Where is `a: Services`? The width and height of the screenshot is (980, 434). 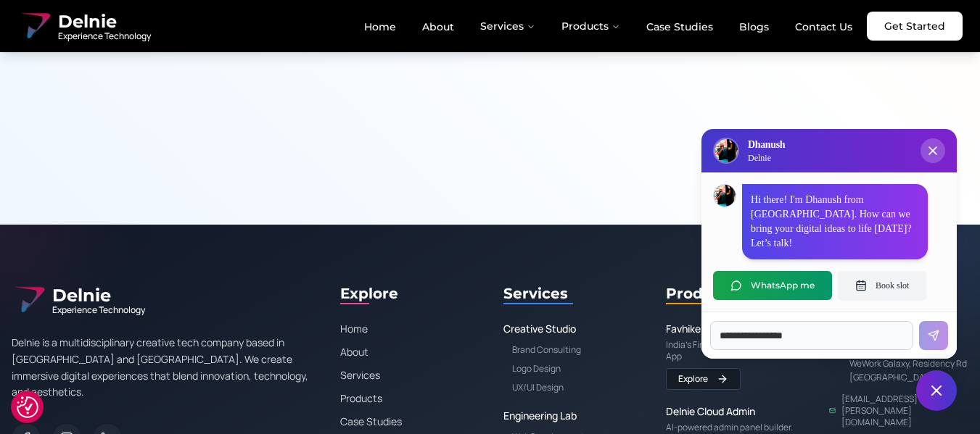
a: Services is located at coordinates (410, 375).